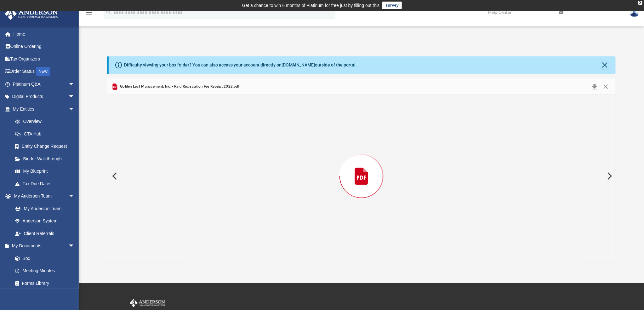  I want to click on a: Online Ordering, so click(44, 46).